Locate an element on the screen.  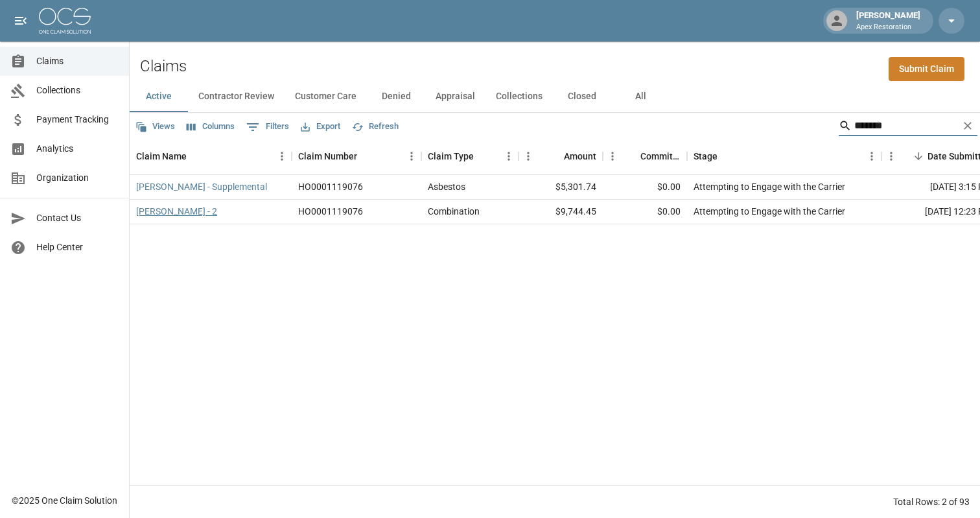
button: Customer Care is located at coordinates (325, 97).